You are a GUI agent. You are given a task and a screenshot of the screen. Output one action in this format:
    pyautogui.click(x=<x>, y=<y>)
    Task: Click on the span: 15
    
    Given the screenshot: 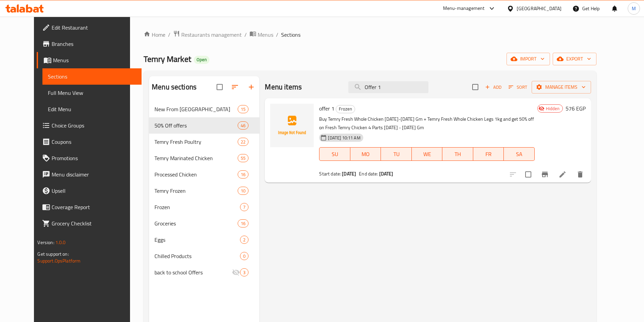 What is the action you would take?
    pyautogui.click(x=243, y=109)
    